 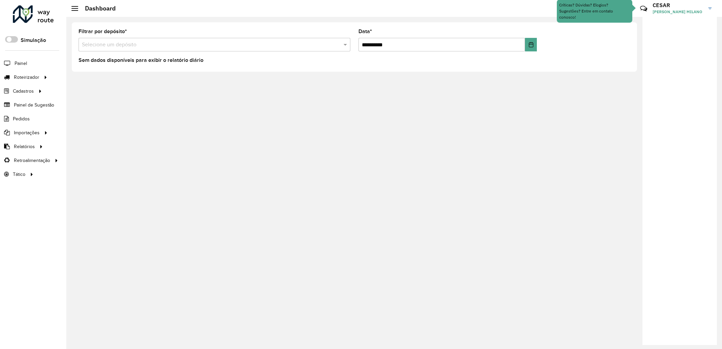 What do you see at coordinates (23, 91) in the screenshot?
I see `span: Cadastros` at bounding box center [23, 91].